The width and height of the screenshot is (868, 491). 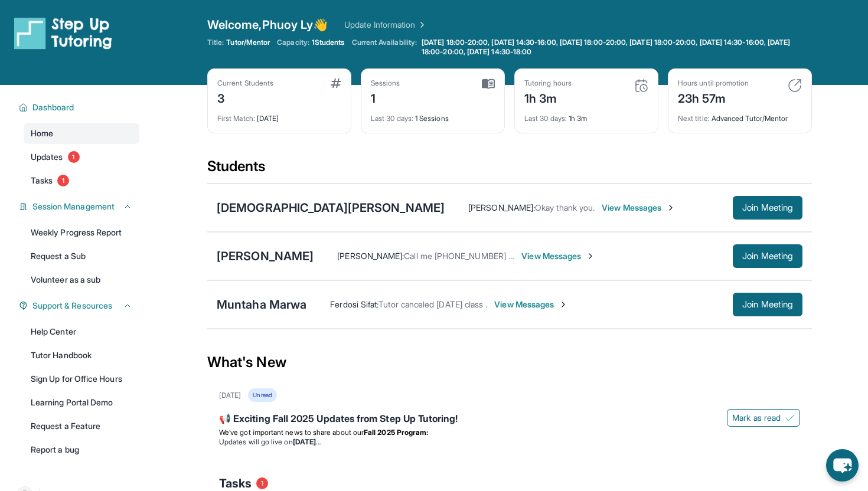 What do you see at coordinates (396, 432) in the screenshot?
I see `strong: Fall 2025 Program:` at bounding box center [396, 432].